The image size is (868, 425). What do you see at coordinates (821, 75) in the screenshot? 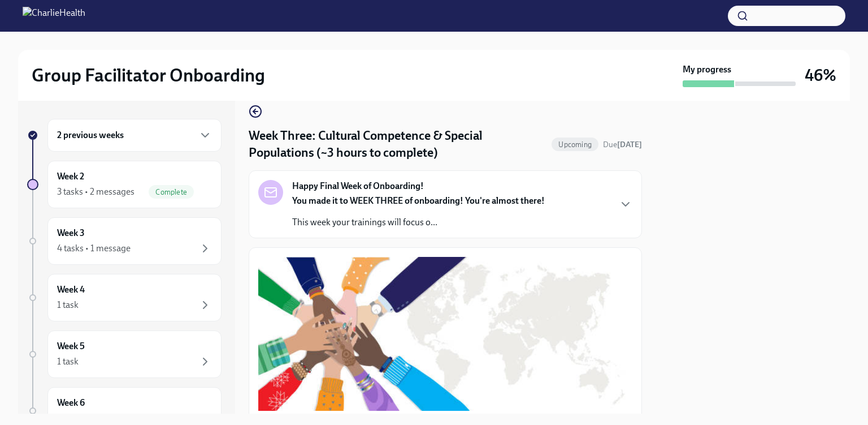
I see `h3: 46%` at bounding box center [821, 75].